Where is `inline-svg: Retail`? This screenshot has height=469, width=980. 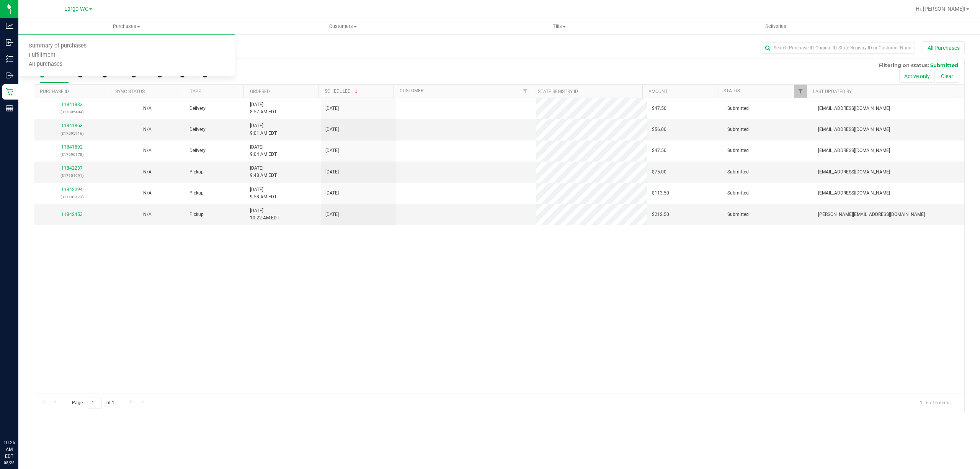 inline-svg: Retail is located at coordinates (9, 92).